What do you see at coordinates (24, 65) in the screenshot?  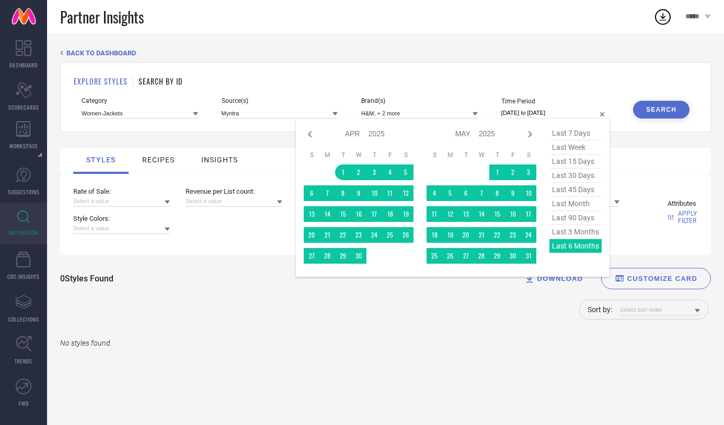 I see `span: DASHBOARD` at bounding box center [24, 65].